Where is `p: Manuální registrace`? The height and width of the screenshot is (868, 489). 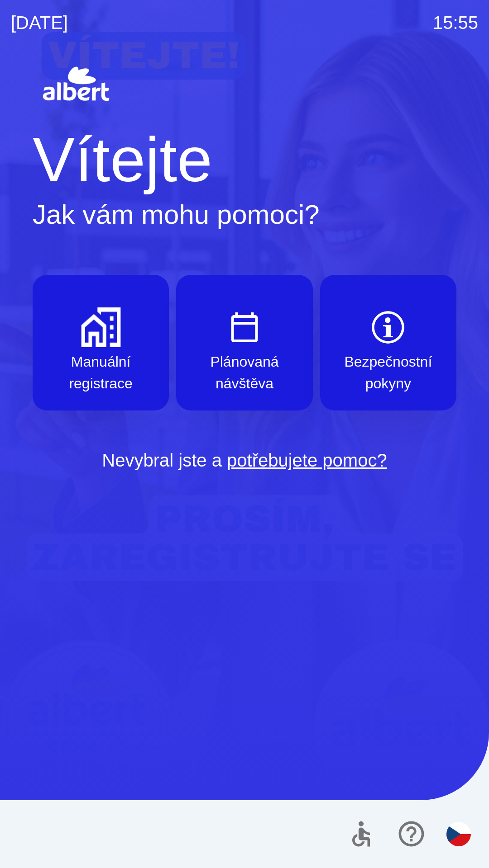
p: Manuální registrace is located at coordinates (100, 373).